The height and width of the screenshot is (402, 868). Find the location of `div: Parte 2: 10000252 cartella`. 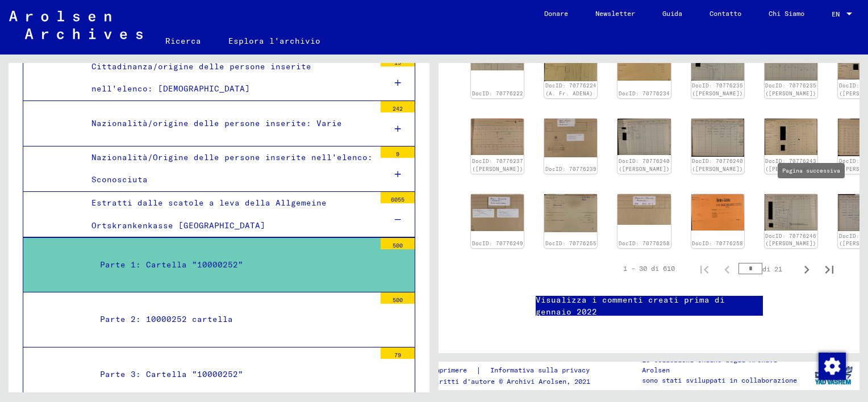

div: Parte 2: 10000252 cartella is located at coordinates (233, 319).